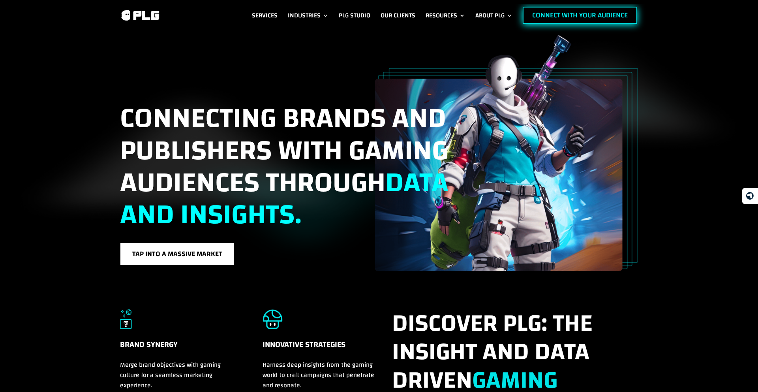  I want to click on a: Our Clients, so click(398, 15).